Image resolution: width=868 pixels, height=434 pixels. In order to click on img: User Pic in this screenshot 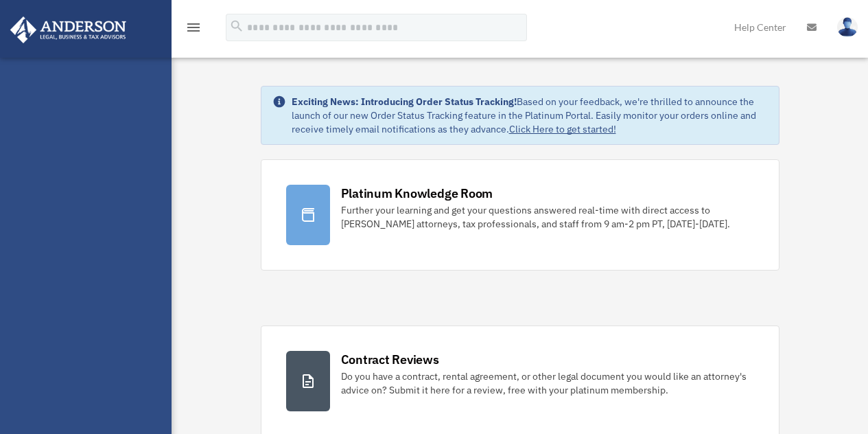, I will do `click(848, 27)`.